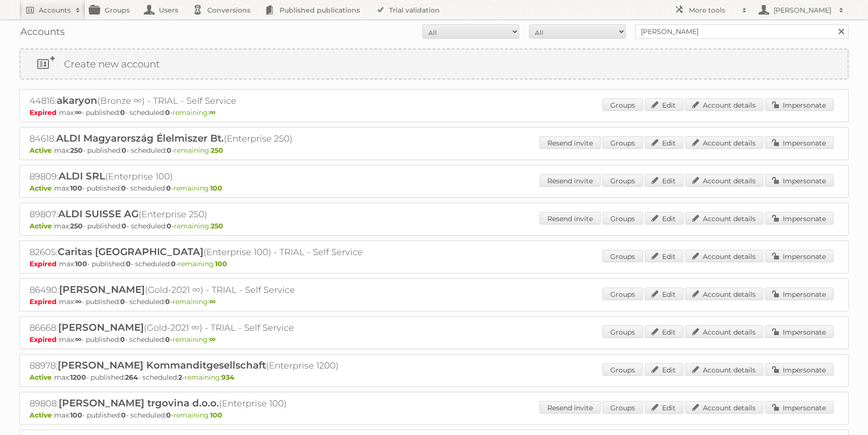 The image size is (868, 435). What do you see at coordinates (82, 176) in the screenshot?
I see `span: ALDI SRL` at bounding box center [82, 176].